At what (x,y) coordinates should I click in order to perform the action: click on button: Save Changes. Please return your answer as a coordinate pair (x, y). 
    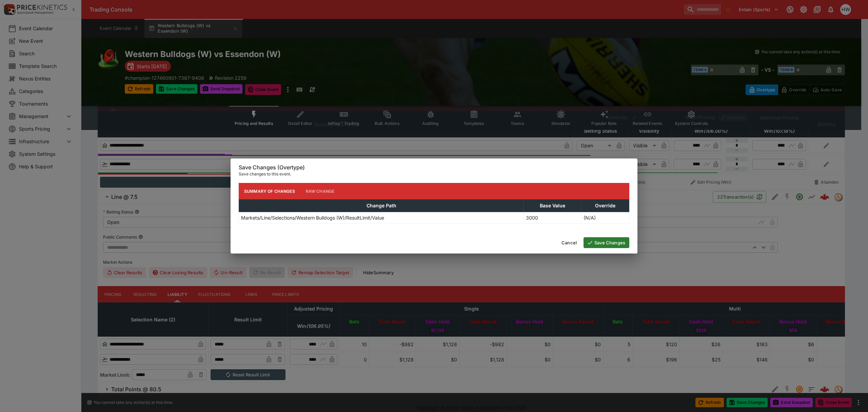
    Looking at the image, I should click on (606, 243).